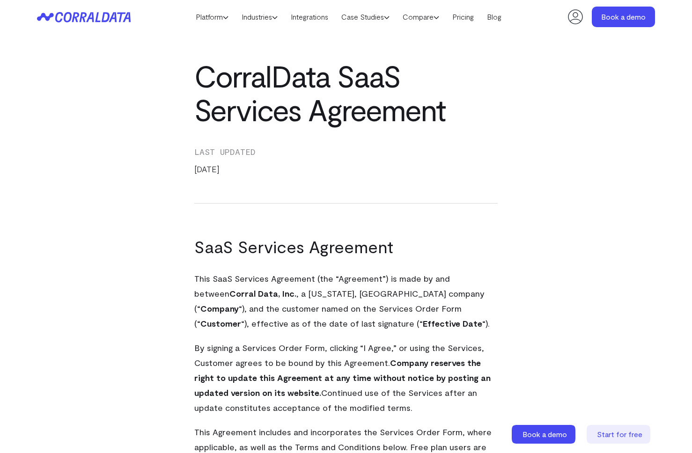 The height and width of the screenshot is (453, 692). I want to click on a: Start for free, so click(620, 435).